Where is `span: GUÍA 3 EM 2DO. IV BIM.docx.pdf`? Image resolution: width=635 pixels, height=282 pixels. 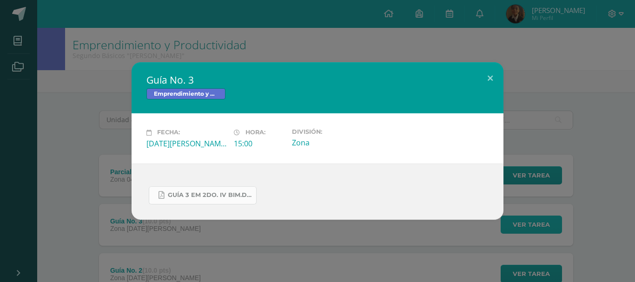 span: GUÍA 3 EM 2DO. IV BIM.docx.pdf is located at coordinates (210, 195).